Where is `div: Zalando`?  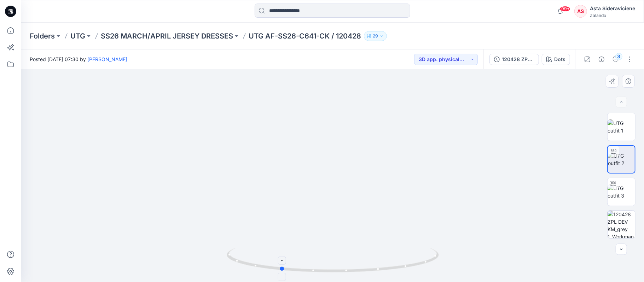 div: Zalando is located at coordinates (612, 15).